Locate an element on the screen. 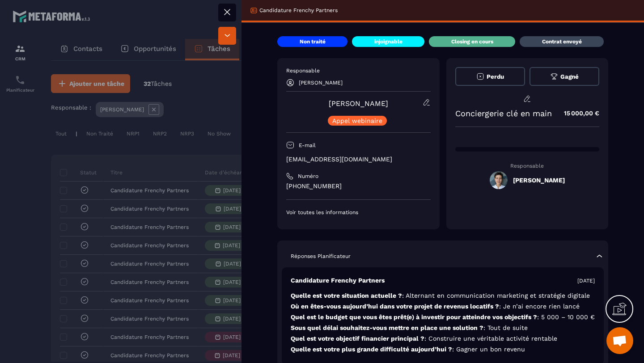 The image size is (644, 363). p: Closing en cours is located at coordinates (472, 41).